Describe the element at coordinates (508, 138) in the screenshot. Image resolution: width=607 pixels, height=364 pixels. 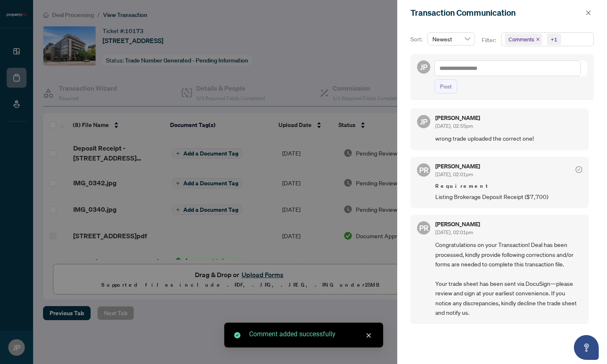
I see `span: wrong trade uploaded the correct one!` at that location.